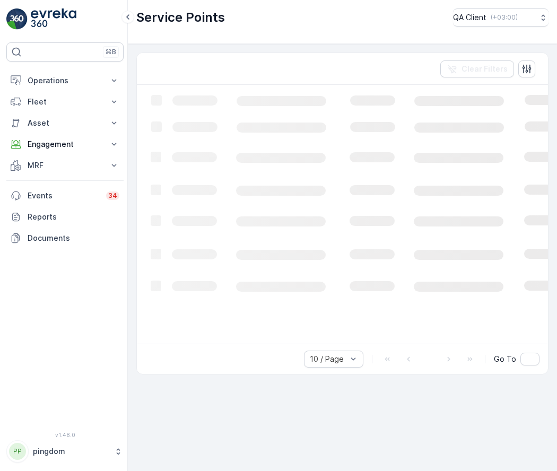 The width and height of the screenshot is (557, 471). Describe the element at coordinates (64, 196) in the screenshot. I see `p: Events` at that location.